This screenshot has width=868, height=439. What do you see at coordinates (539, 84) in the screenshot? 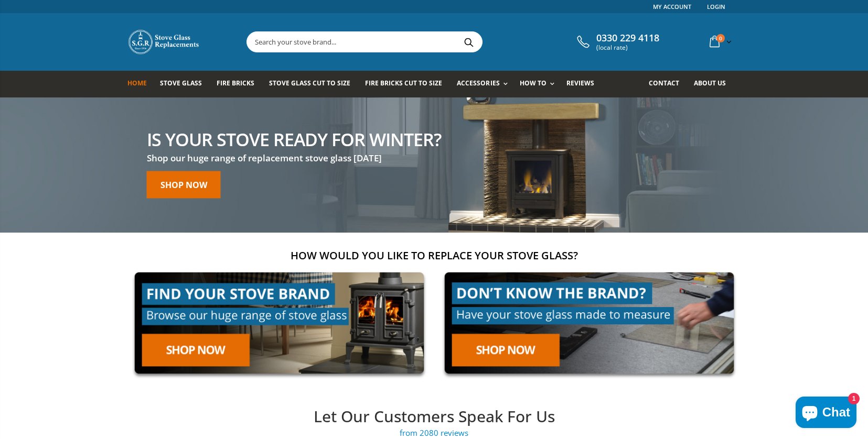
I see `a: How To` at bounding box center [539, 84].